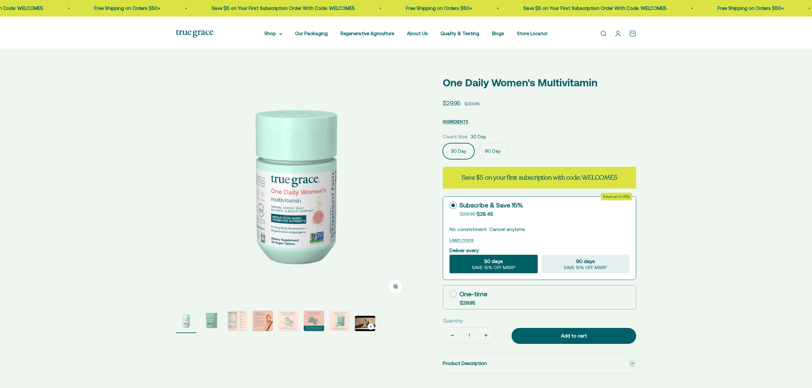 This screenshot has width=812, height=388. Describe the element at coordinates (365, 324) in the screenshot. I see `button: Go to item 8` at that location.